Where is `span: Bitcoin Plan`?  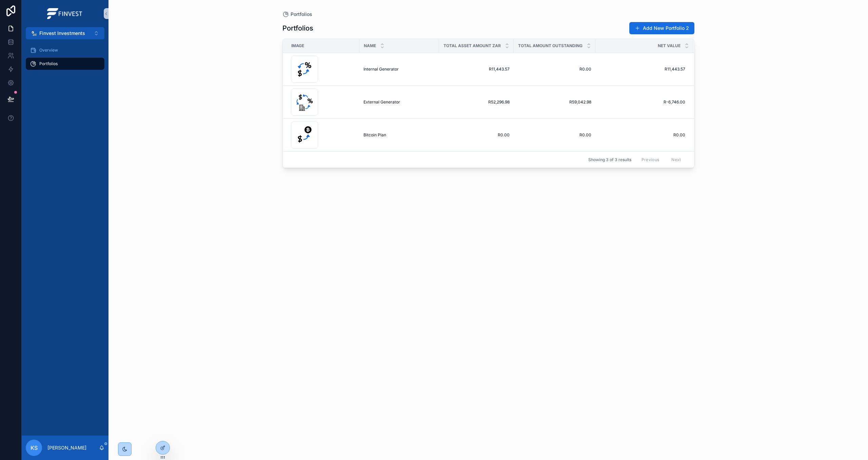 span: Bitcoin Plan is located at coordinates (375, 135).